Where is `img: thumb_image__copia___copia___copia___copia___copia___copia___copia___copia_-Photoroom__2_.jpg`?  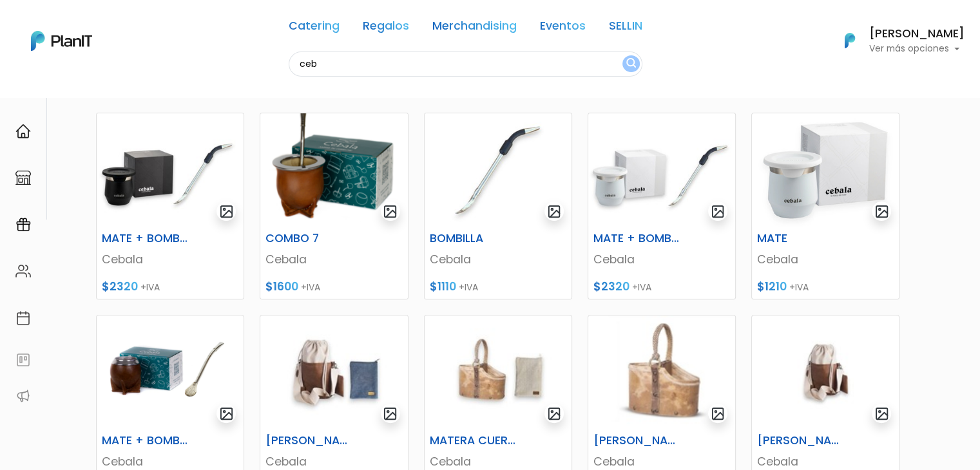 img: thumb_image__copia___copia___copia___copia___copia___copia___copia___copia_-Photoroom__2_.jpg is located at coordinates (498, 170).